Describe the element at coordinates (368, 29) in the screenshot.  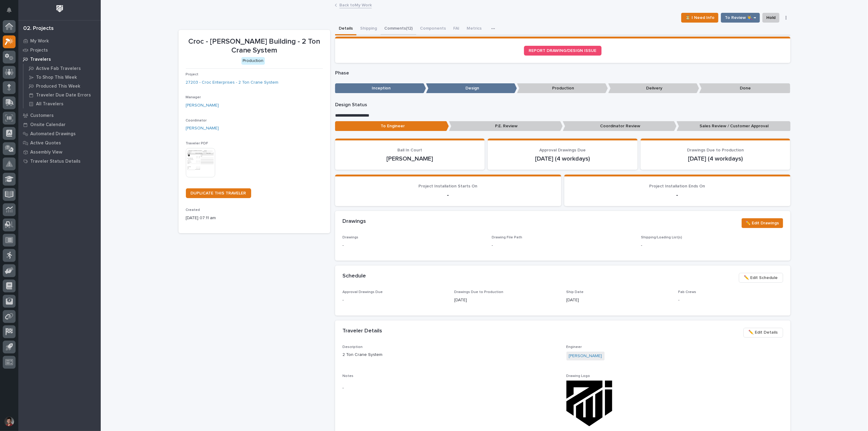
I see `button: Shipping` at that location.